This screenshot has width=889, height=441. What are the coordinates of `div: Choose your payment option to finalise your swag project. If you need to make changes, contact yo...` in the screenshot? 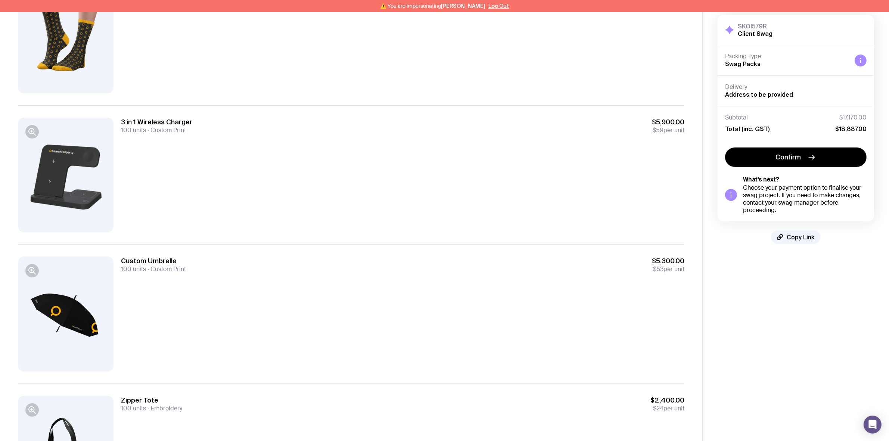 It's located at (805, 199).